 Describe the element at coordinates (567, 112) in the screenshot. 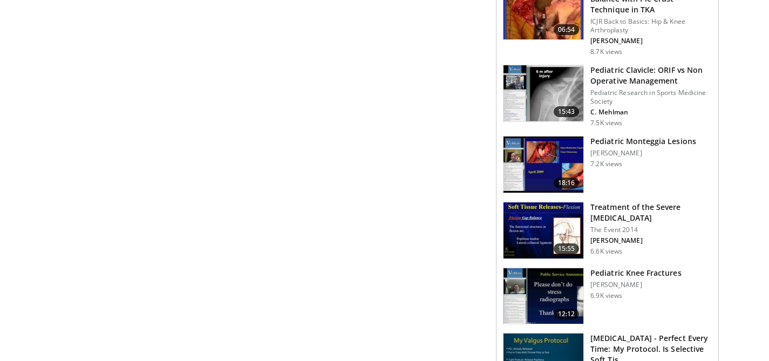

I see `span: 15:43` at that location.